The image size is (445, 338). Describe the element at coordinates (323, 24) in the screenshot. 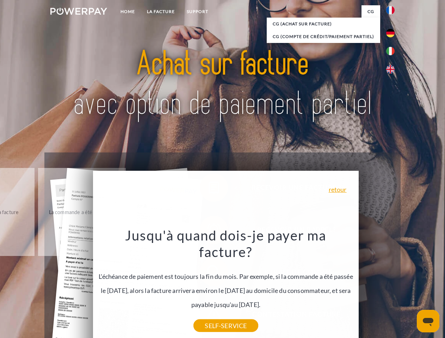

I see `a: CG (achat sur facture)` at that location.